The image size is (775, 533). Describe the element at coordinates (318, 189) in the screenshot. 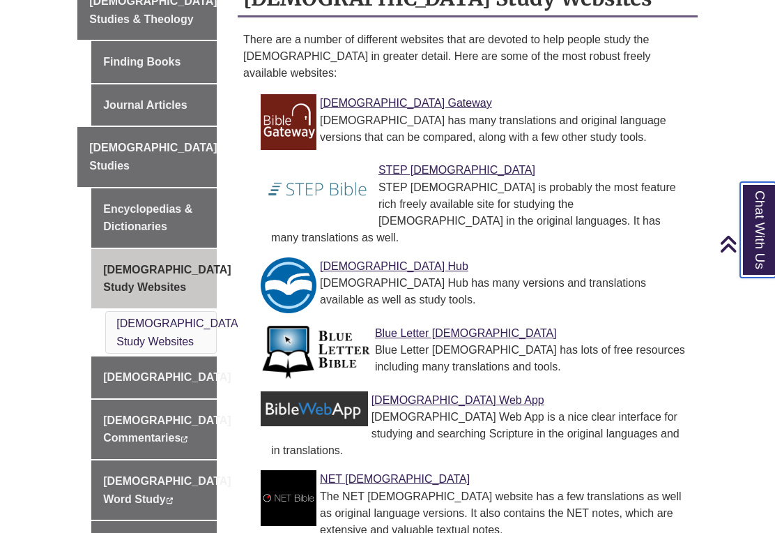

I see `img: Link to STEP Bible` at that location.